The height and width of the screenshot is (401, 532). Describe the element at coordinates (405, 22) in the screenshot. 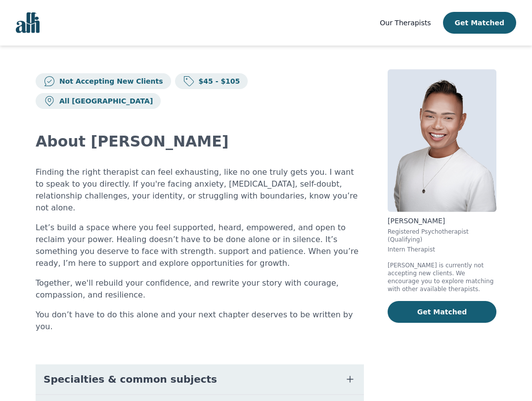

I see `a: Our Therapists` at that location.